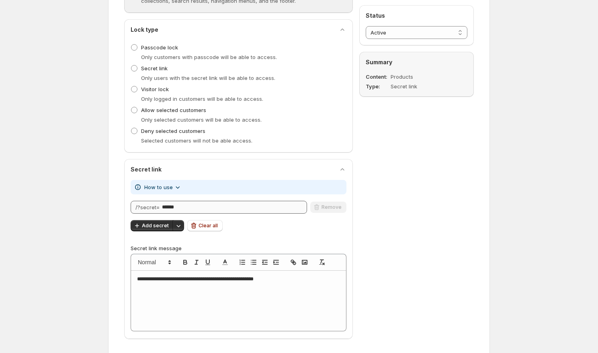 This screenshot has height=353, width=598. I want to click on span: Passcode lock, so click(160, 47).